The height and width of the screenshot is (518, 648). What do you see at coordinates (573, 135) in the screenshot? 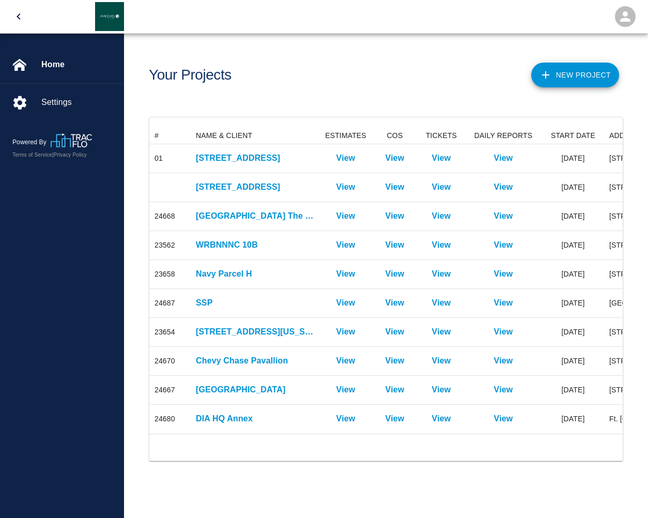
I see `div: START DATE` at bounding box center [573, 135].